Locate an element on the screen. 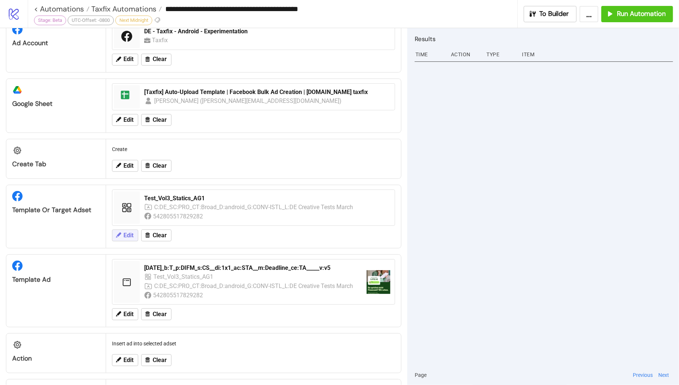  div: Template Ad is located at coordinates (56, 279).